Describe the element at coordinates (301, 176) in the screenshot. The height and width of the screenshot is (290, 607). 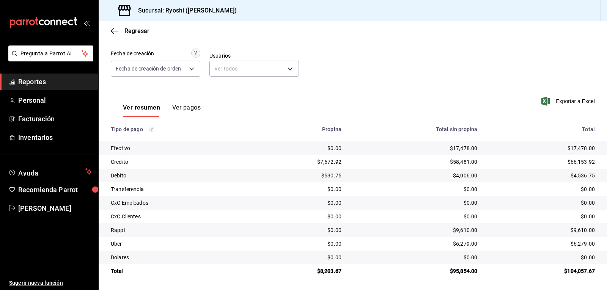
I see `div: $530.75` at that location.